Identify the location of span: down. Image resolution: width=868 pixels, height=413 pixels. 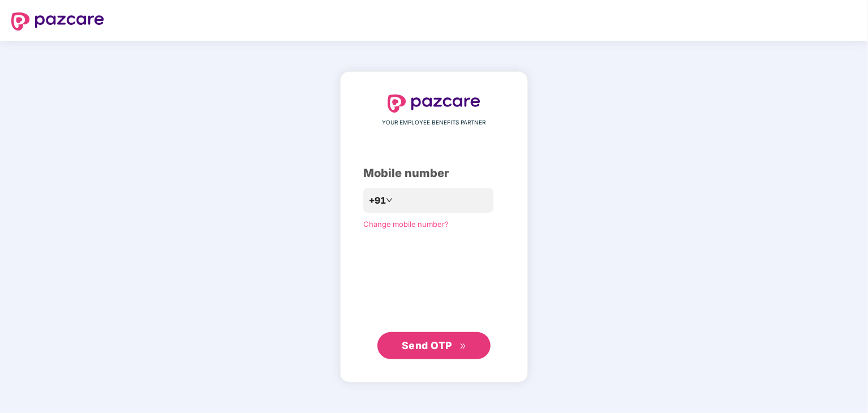
(389, 200).